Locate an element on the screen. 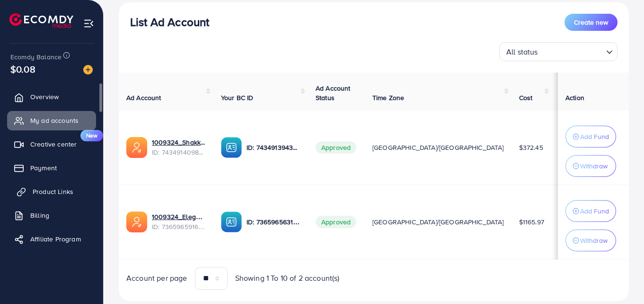  span: New is located at coordinates (91, 135).